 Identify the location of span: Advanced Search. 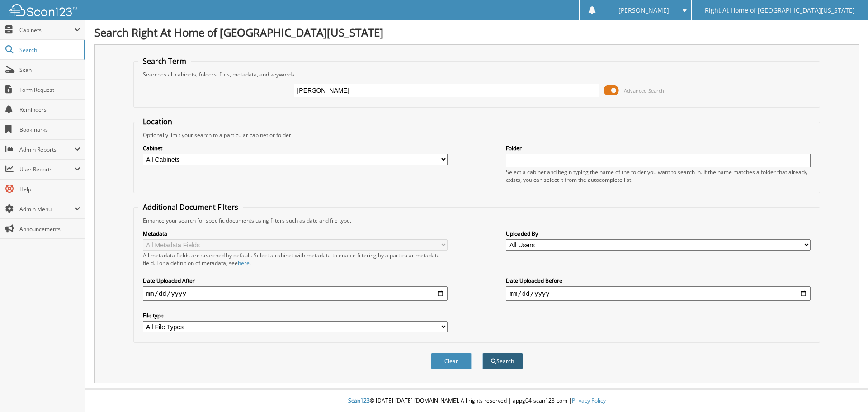
(644, 90).